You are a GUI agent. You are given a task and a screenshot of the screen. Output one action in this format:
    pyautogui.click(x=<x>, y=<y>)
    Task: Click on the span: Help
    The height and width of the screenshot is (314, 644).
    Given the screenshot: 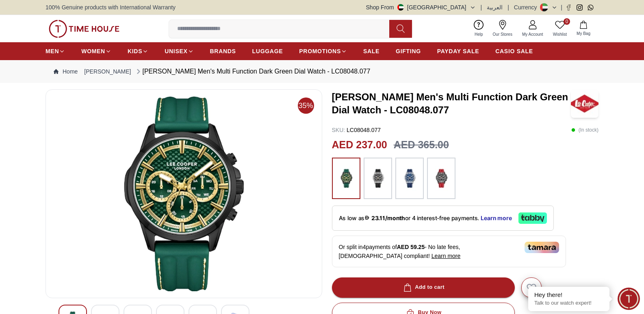 What is the action you would take?
    pyautogui.click(x=478, y=34)
    